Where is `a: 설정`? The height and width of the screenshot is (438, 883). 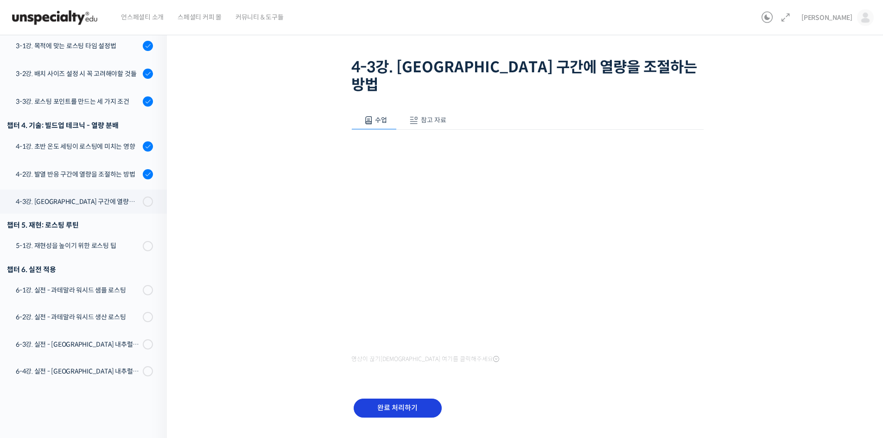 a: 설정 is located at coordinates (149, 305).